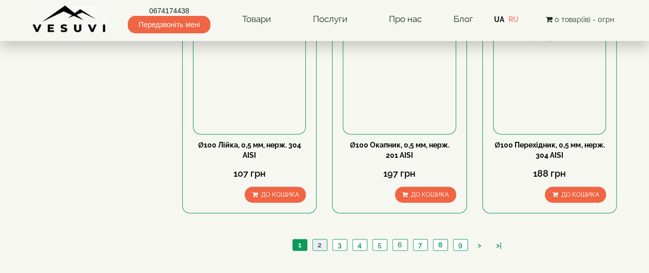 This screenshot has width=649, height=273. What do you see at coordinates (249, 150) in the screenshot?
I see `a: Ø100 Лійка, 0,5 мм, нерж. 304 AISI` at bounding box center [249, 150].